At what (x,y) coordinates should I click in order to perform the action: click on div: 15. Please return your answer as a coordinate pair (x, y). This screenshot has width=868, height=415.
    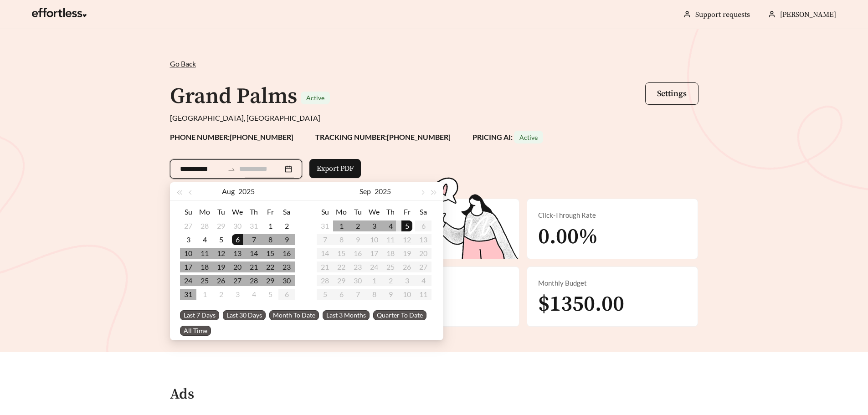
    Looking at the image, I should click on (270, 253).